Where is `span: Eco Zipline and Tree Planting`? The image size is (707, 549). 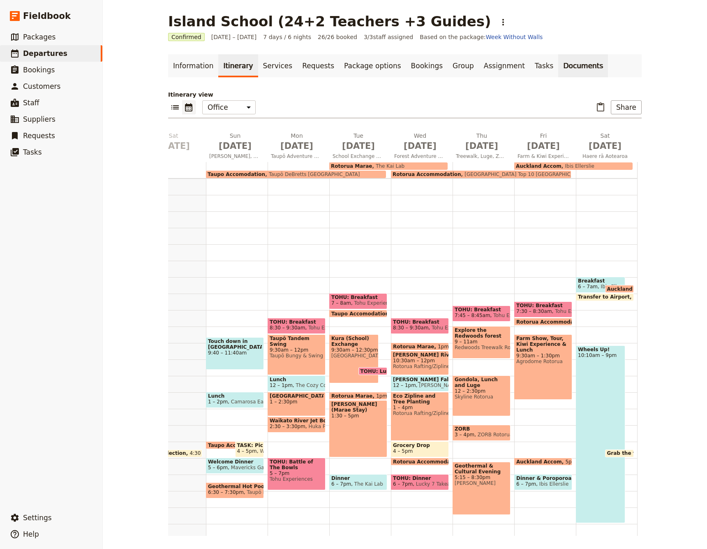
span: Eco Zipline and Tree Planting is located at coordinates (420, 399).